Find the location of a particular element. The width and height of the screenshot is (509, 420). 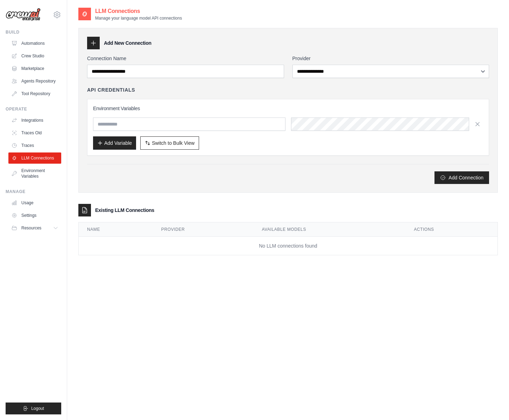

td: No LLM connections found is located at coordinates (288, 246).